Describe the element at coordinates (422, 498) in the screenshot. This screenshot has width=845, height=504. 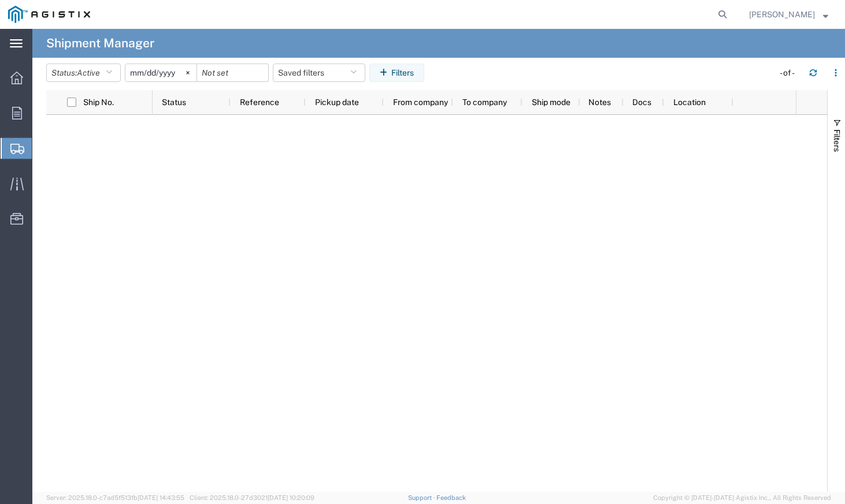
I see `a: Support` at that location.